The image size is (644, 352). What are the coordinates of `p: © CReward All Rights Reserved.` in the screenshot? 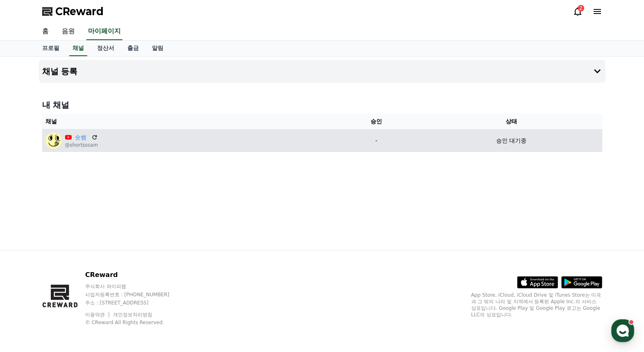 It's located at (135, 322).